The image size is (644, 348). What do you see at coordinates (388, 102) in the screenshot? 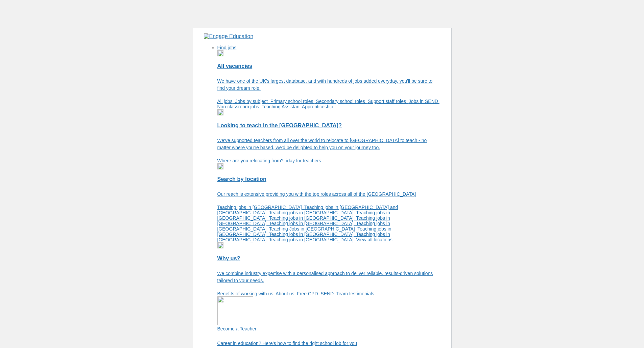
I see `a: Support staff roles` at bounding box center [388, 102].